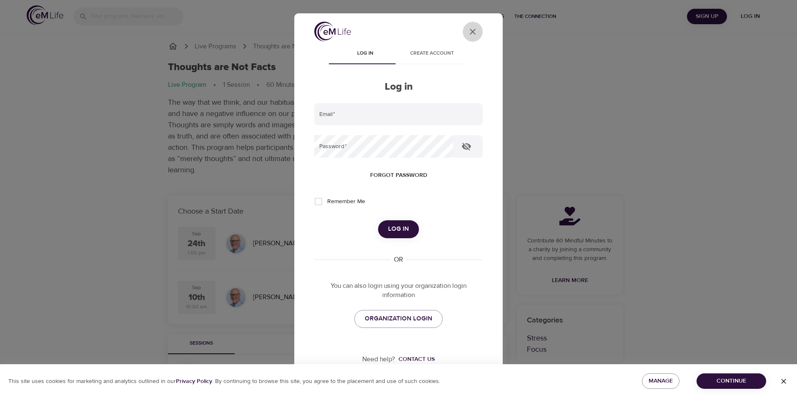  What do you see at coordinates (732, 381) in the screenshot?
I see `span: Continue` at bounding box center [732, 381].